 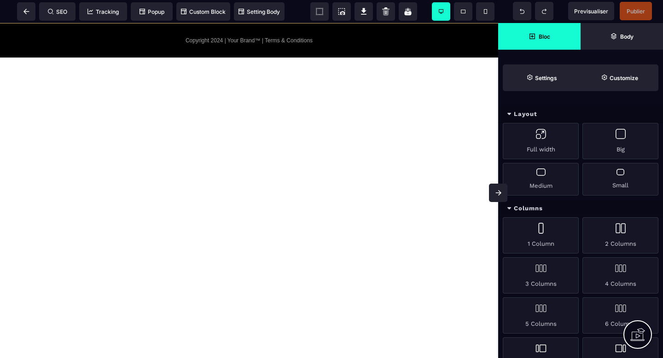 I want to click on span: Screenshot, so click(x=342, y=12).